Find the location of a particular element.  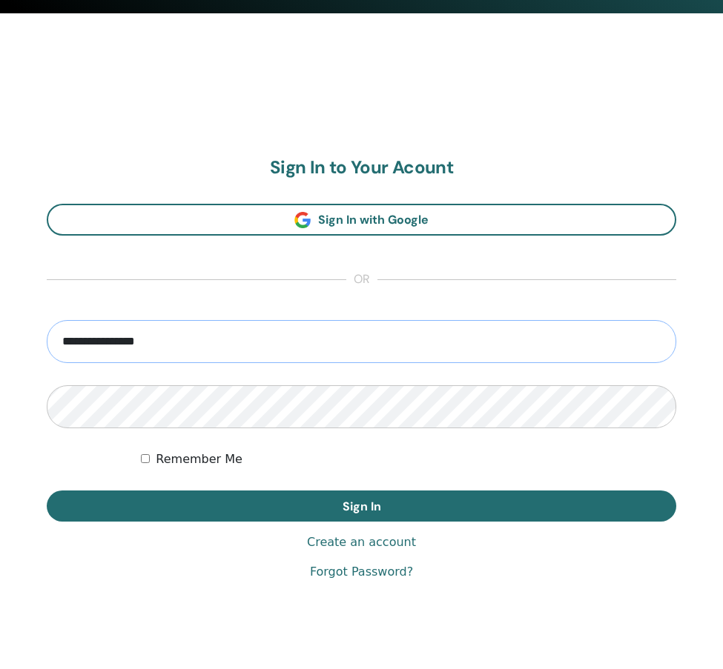

div: Keep me authenticated indefinitely or until I manually logout is located at coordinates (408, 459).